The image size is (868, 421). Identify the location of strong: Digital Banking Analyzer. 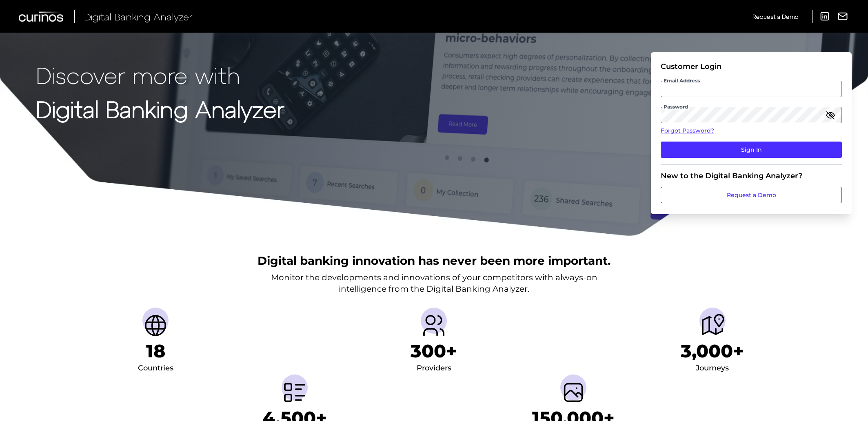
(160, 109).